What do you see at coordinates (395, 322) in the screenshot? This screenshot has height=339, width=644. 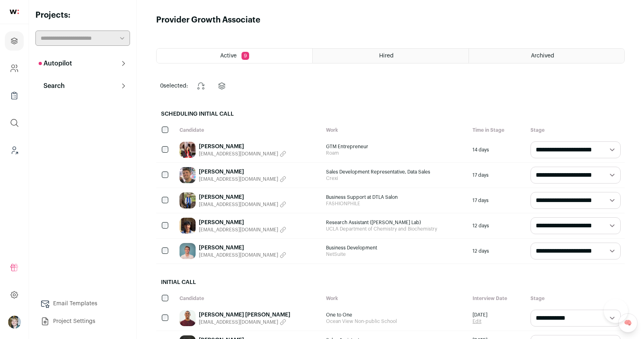 I see `span: Ocean View Non-public School` at bounding box center [395, 322].